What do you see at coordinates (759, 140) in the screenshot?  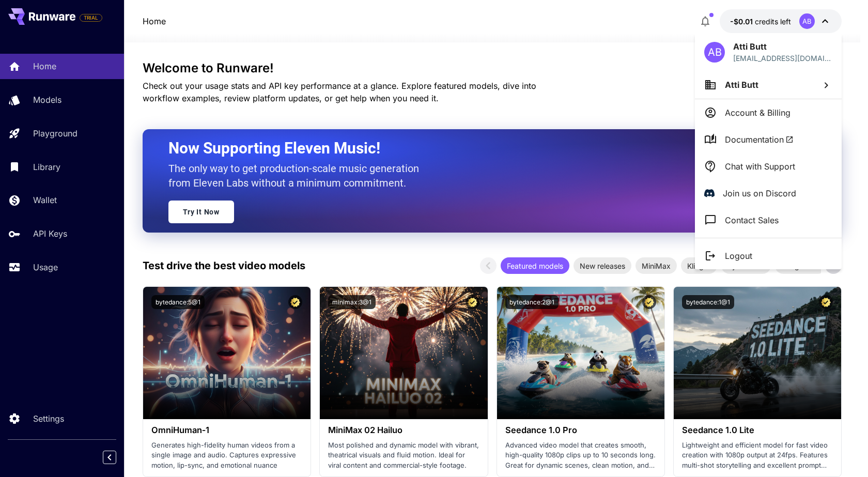 I see `span: Documentation` at bounding box center [759, 140].